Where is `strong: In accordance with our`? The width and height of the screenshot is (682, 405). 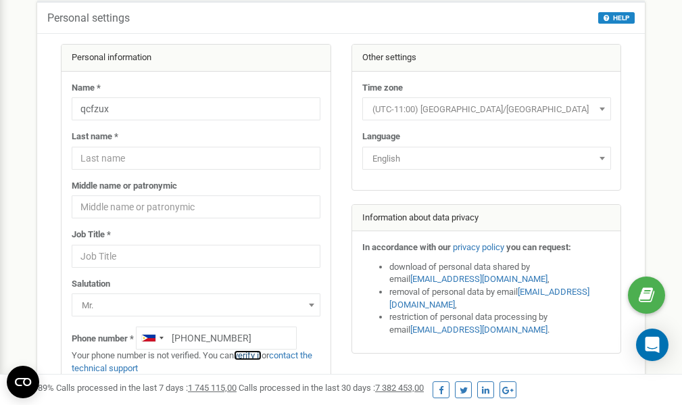 strong: In accordance with our is located at coordinates (406, 247).